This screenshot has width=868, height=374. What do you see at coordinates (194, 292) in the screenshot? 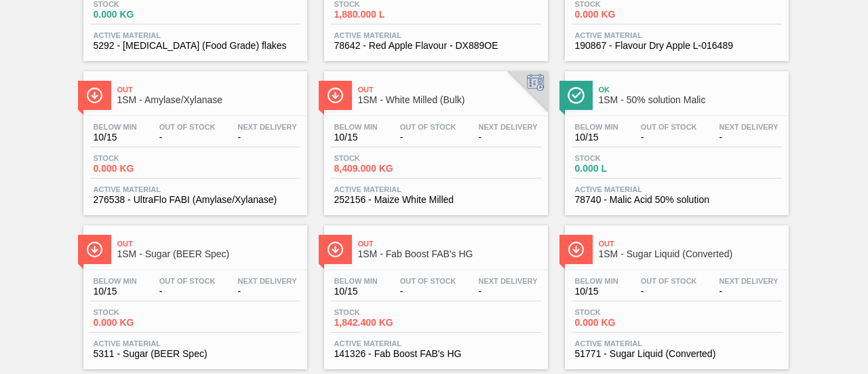
I see `a: ÍconeOut1SM - Sugar (BEER Spec)Below Min10/15Out Of Stock-Next Delivery-Stock0.000 KGActive Mater...` at bounding box center [194, 292].